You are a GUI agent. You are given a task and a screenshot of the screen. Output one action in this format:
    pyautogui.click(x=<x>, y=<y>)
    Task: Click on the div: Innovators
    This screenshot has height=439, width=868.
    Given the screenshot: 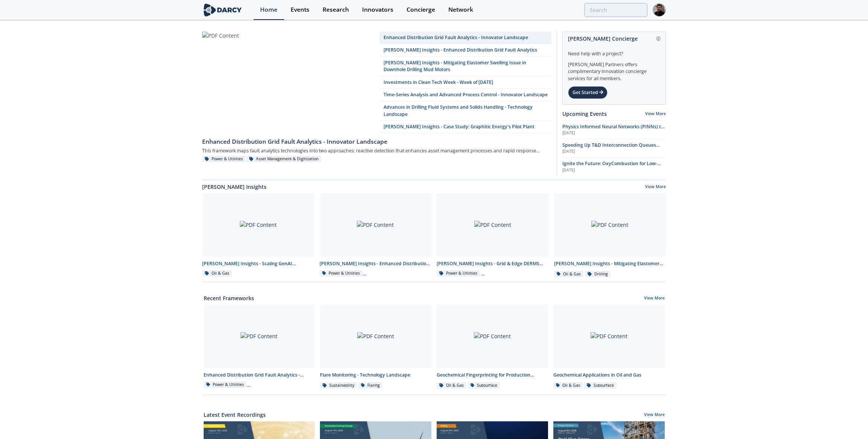 What is the action you would take?
    pyautogui.click(x=377, y=10)
    